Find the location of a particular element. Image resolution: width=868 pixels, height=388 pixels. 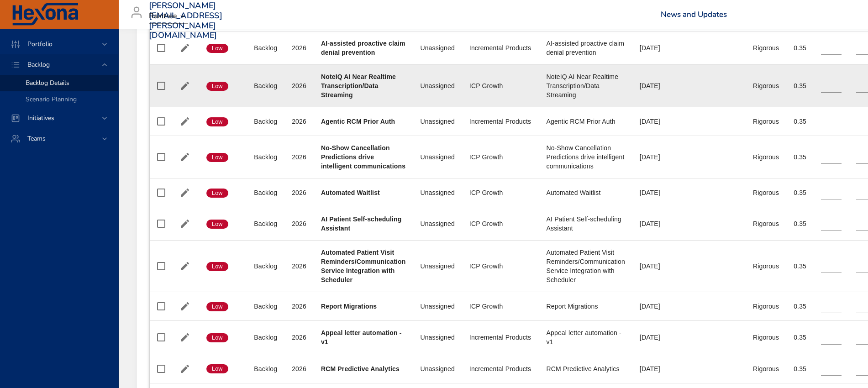

span: Initiatives is located at coordinates (41, 118).